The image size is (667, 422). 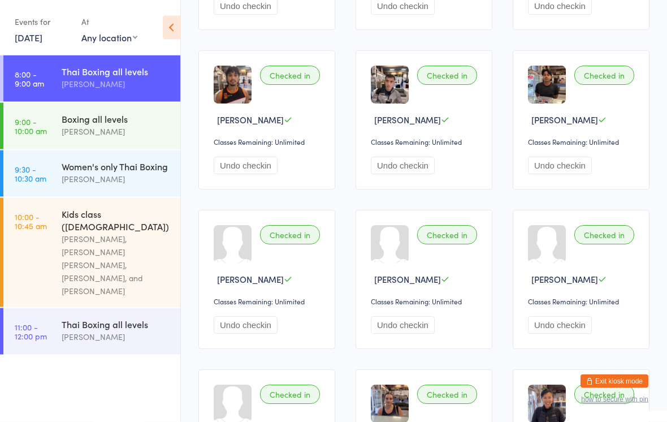 I want to click on div: Boxing all levels, so click(x=116, y=119).